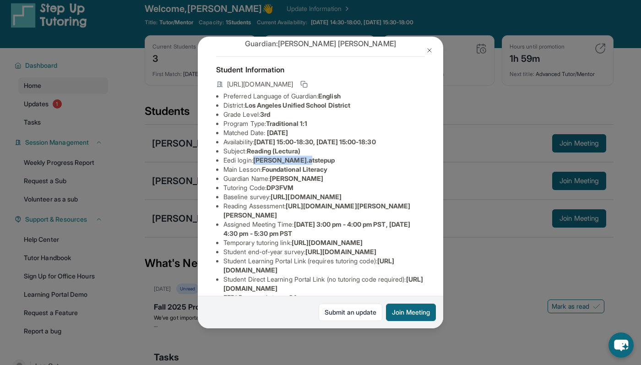 The width and height of the screenshot is (641, 365). Describe the element at coordinates (265, 114) in the screenshot. I see `span: 3rd` at that location.